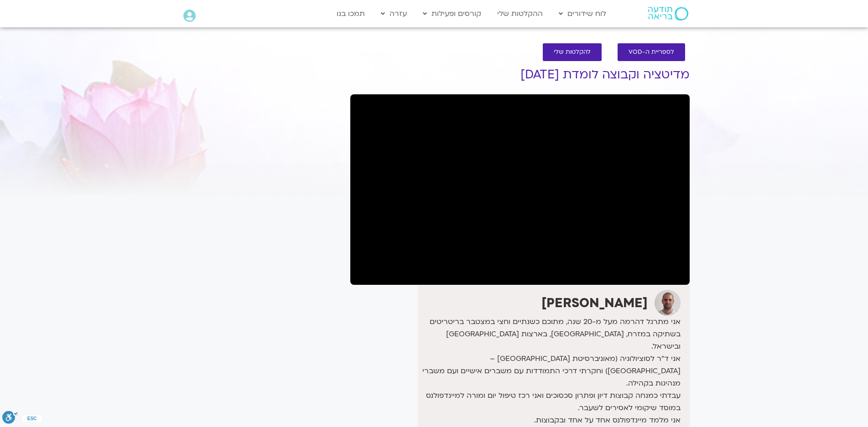 The height and width of the screenshot is (427, 868). I want to click on a: עזרה, so click(393, 14).